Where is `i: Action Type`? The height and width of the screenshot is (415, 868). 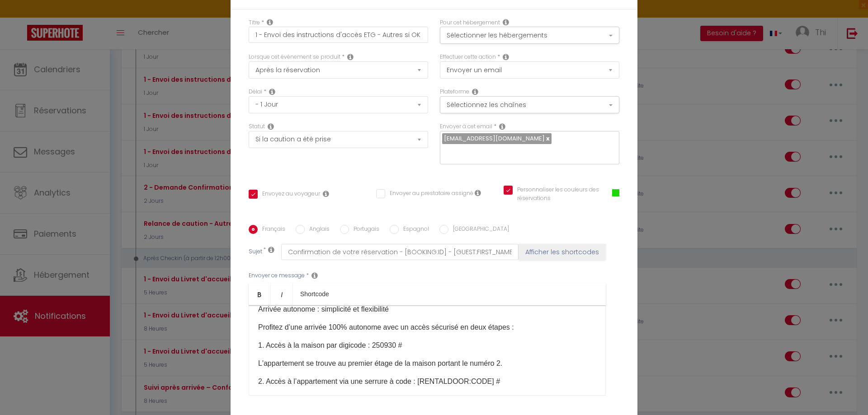 i: Action Type is located at coordinates (506, 57).